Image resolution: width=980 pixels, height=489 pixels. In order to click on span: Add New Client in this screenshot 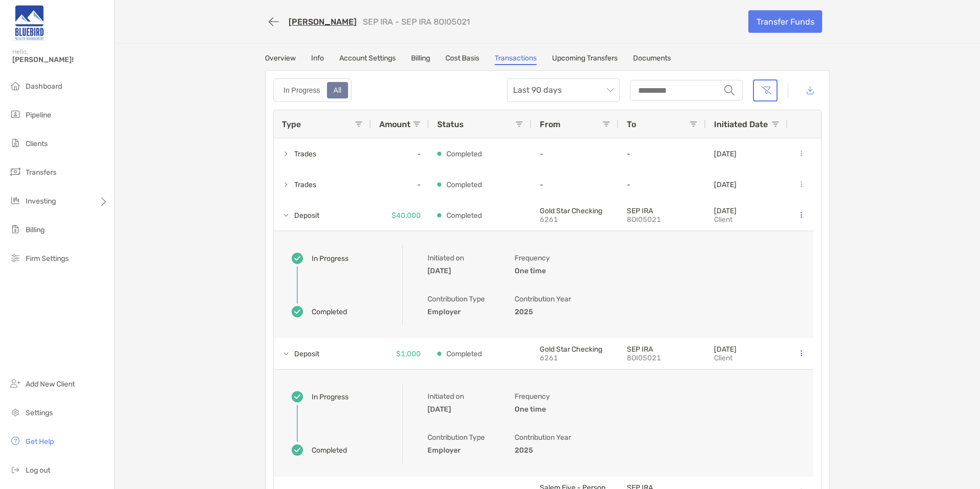, I will do `click(50, 384)`.